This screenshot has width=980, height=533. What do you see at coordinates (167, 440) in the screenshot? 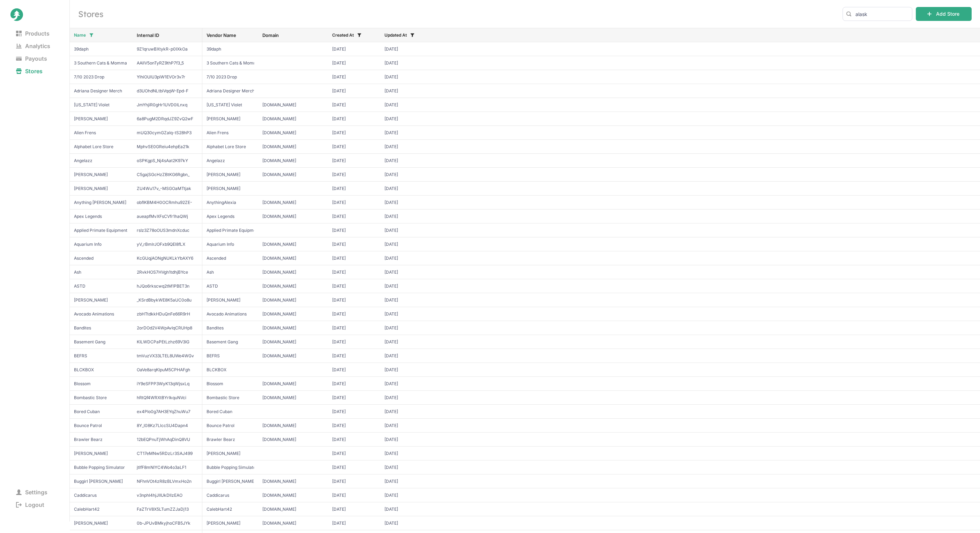
I see `span: 12bEQPnuTjWhAqDinQ8VU` at bounding box center [167, 440].